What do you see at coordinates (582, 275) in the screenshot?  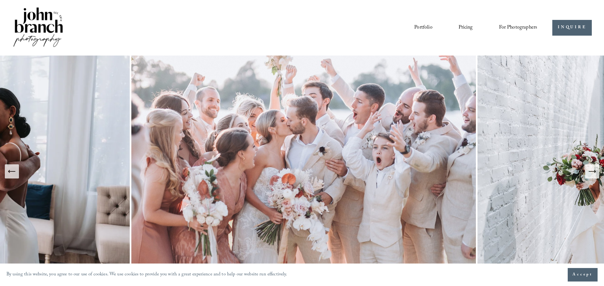 I see `button: Accept` at bounding box center [582, 275].